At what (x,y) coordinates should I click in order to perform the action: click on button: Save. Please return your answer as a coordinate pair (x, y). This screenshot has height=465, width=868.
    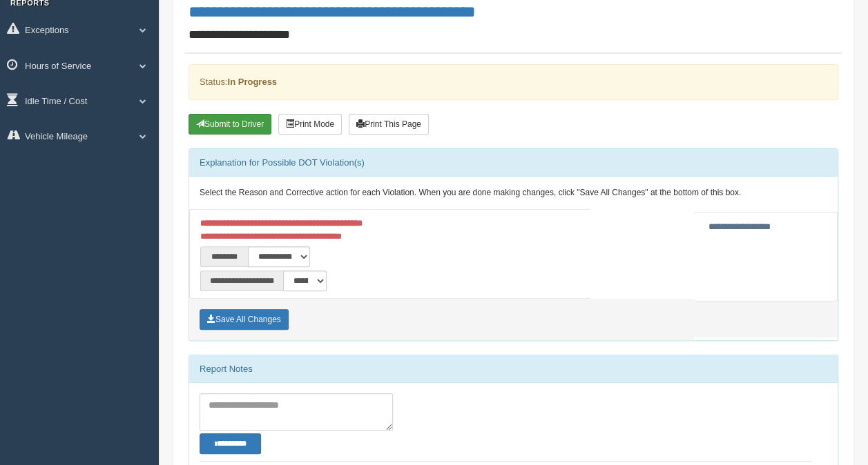
    Looking at the image, I should click on (244, 319).